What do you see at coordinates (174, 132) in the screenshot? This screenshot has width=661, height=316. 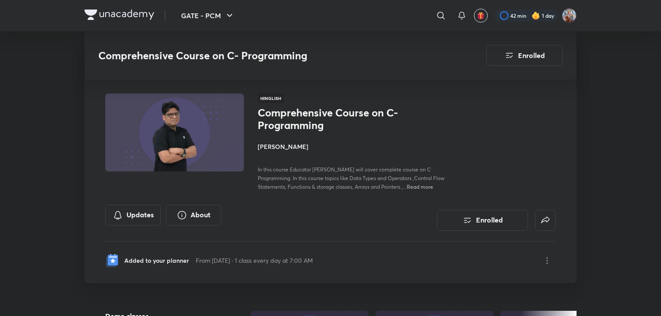 I see `img: Thumbnail` at bounding box center [174, 132].